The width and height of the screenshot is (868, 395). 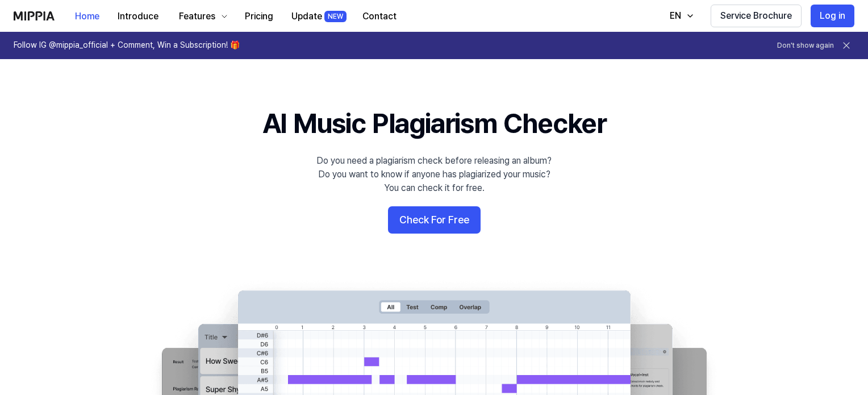 I want to click on button: UpdateNEW, so click(x=317, y=17).